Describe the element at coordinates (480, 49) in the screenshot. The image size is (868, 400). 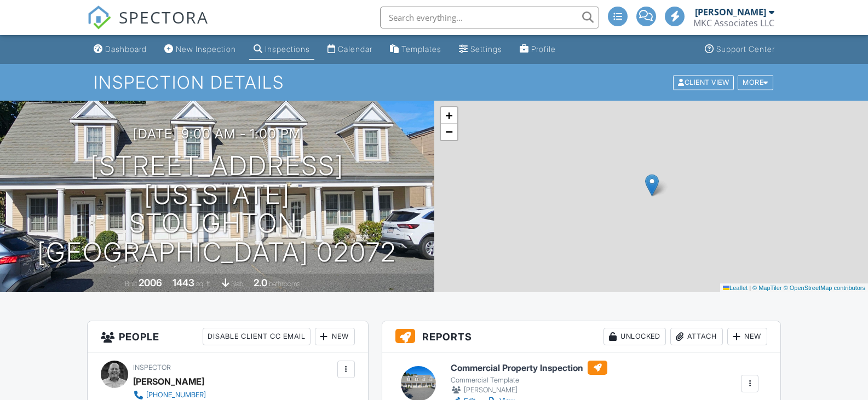
I see `a: Settings` at that location.